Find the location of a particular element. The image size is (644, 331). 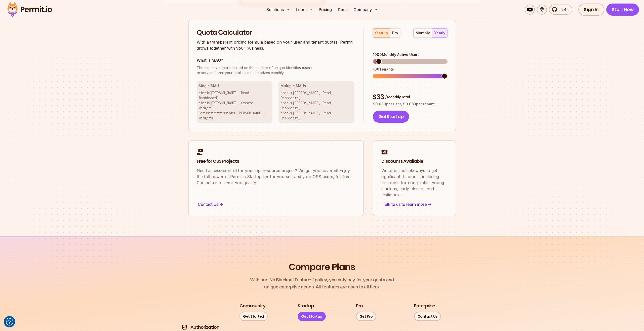

a: Discounts AvailableWe offer multiple ways to get significant discounts, including discounts for n... is located at coordinates (415, 178).